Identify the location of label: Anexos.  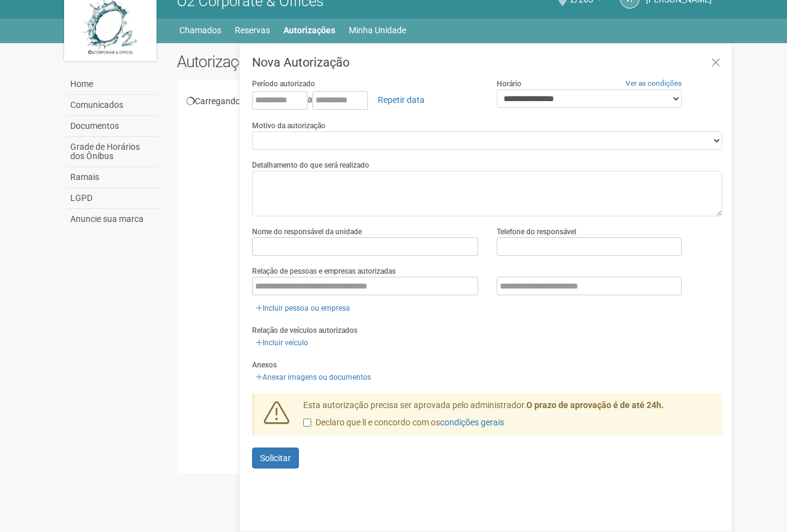
(264, 365).